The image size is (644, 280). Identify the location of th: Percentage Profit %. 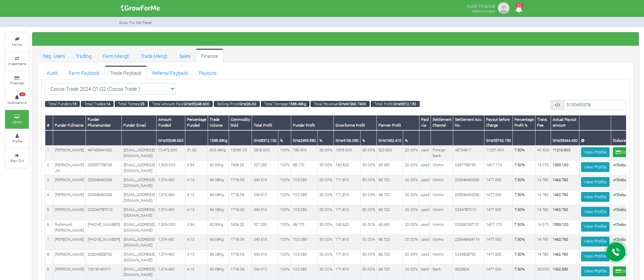
(524, 122).